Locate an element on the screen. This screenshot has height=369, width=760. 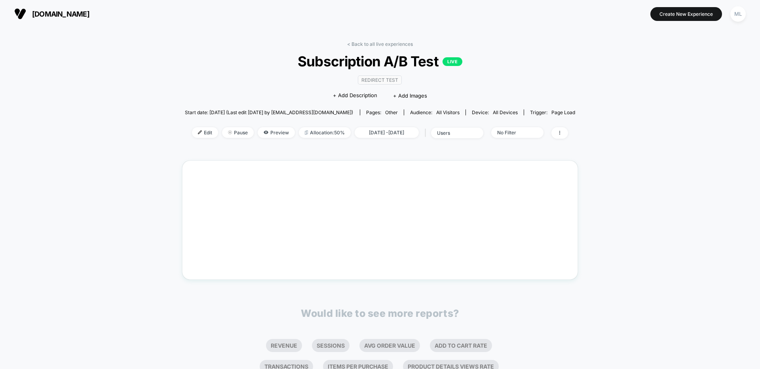
p: LIVE is located at coordinates (452, 62).